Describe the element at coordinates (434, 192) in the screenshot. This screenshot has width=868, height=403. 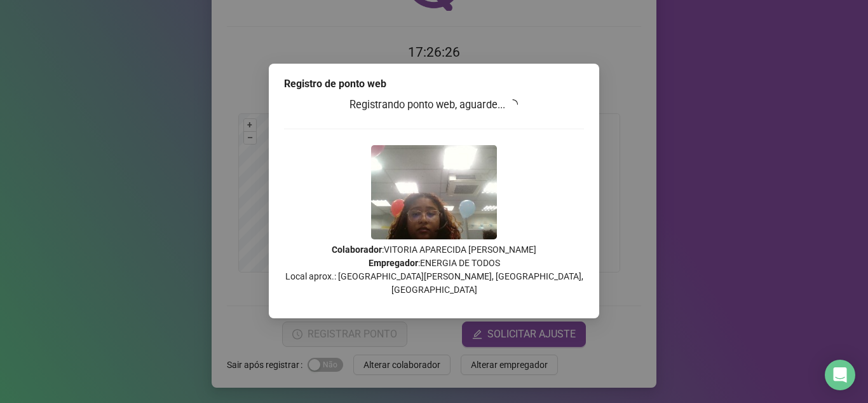
I see `img: Z` at that location.